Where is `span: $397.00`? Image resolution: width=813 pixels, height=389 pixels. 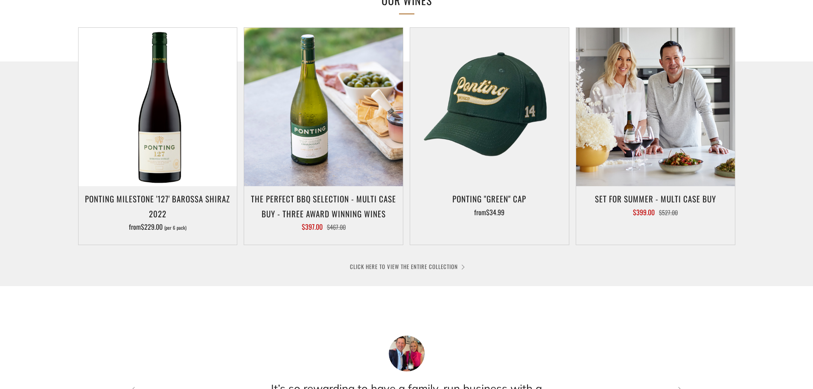
span: $397.00 is located at coordinates (312, 226).